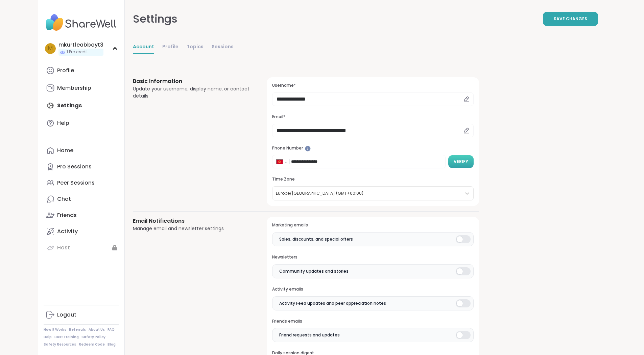  I want to click on h3: Email*, so click(372, 117).